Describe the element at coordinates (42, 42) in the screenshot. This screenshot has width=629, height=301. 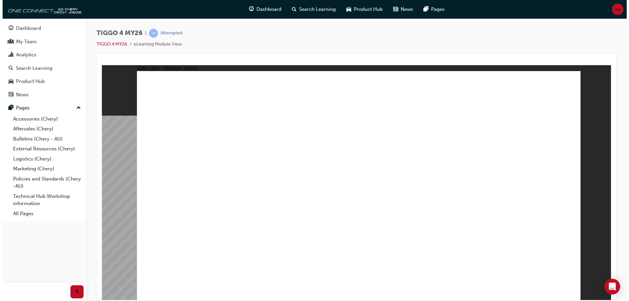
I see `a: My Team` at that location.